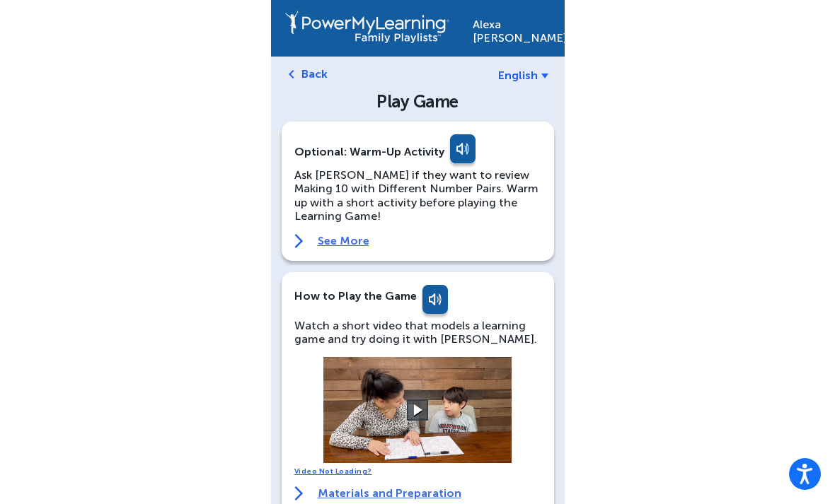 The height and width of the screenshot is (504, 835). I want to click on a: Back, so click(314, 74).